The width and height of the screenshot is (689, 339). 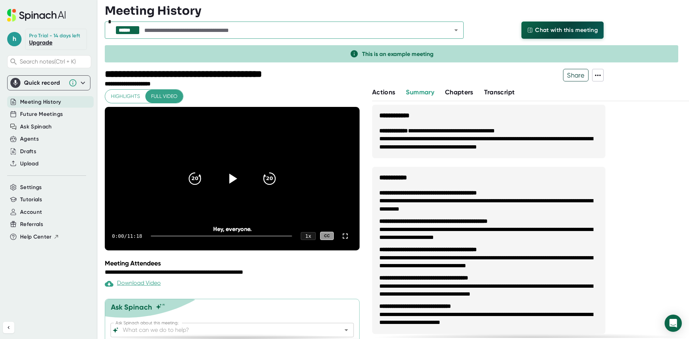 What do you see at coordinates (232, 229) in the screenshot?
I see `div: Hey, everyone.` at bounding box center [232, 229].